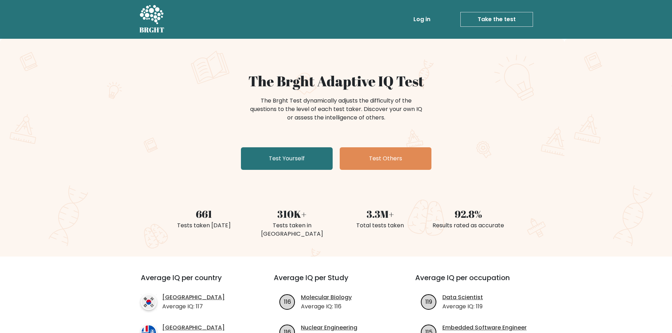  I want to click on a: Data Scientist, so click(462, 298).